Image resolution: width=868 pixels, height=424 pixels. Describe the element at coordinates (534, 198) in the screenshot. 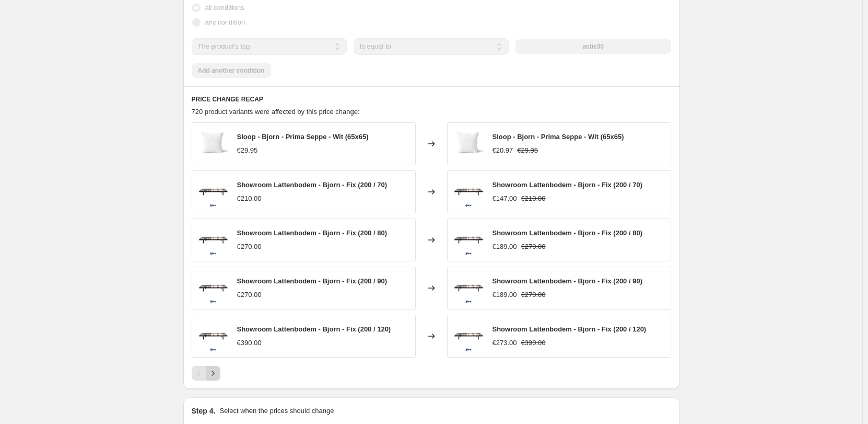

I see `strike: €210.00` at that location.